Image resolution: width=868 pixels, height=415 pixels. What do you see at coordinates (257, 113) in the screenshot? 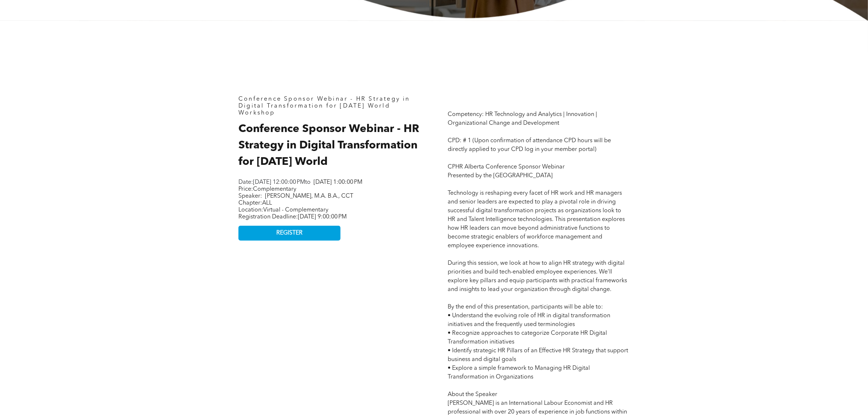
I see `span: Workshop` at bounding box center [257, 113].